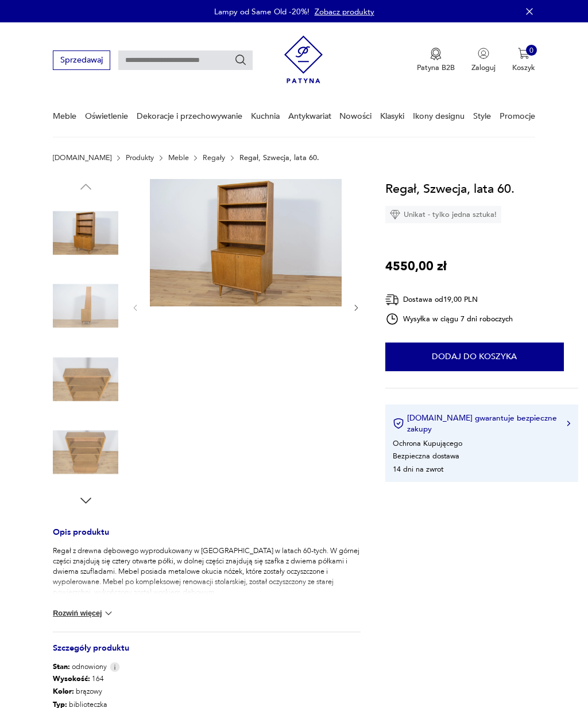  I want to click on button: 0Koszyk, so click(523, 61).